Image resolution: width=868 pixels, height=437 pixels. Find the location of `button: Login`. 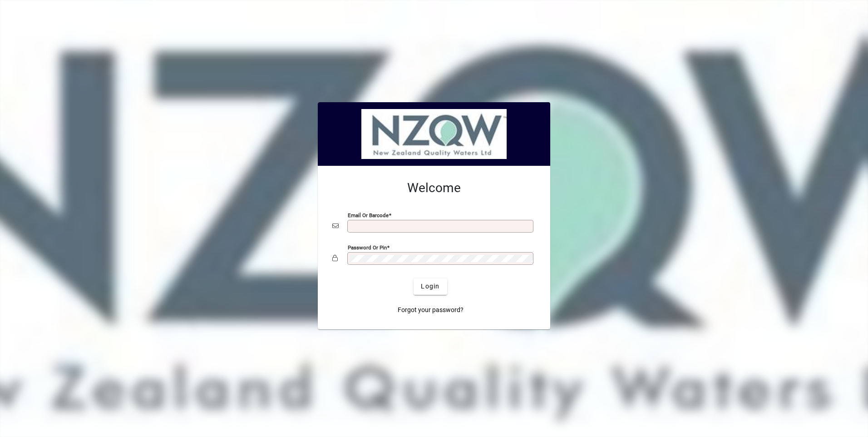

button: Login is located at coordinates (430, 286).